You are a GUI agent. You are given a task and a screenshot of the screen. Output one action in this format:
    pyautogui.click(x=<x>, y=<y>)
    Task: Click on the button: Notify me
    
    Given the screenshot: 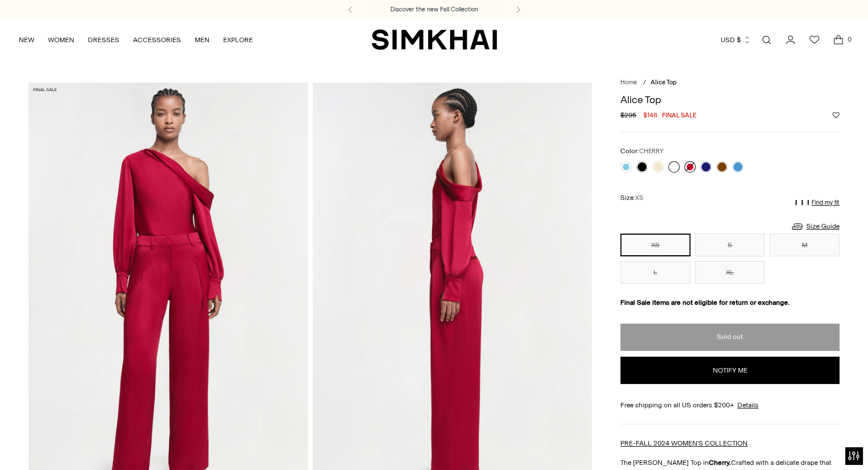 What is the action you would take?
    pyautogui.click(x=729, y=371)
    